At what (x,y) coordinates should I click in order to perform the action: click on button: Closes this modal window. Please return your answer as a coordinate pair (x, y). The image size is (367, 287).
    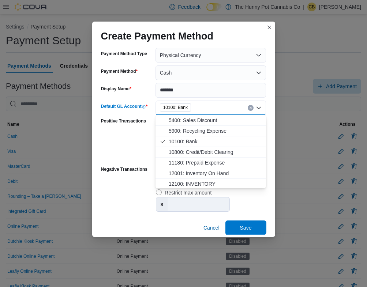
    Looking at the image, I should click on (269, 27).